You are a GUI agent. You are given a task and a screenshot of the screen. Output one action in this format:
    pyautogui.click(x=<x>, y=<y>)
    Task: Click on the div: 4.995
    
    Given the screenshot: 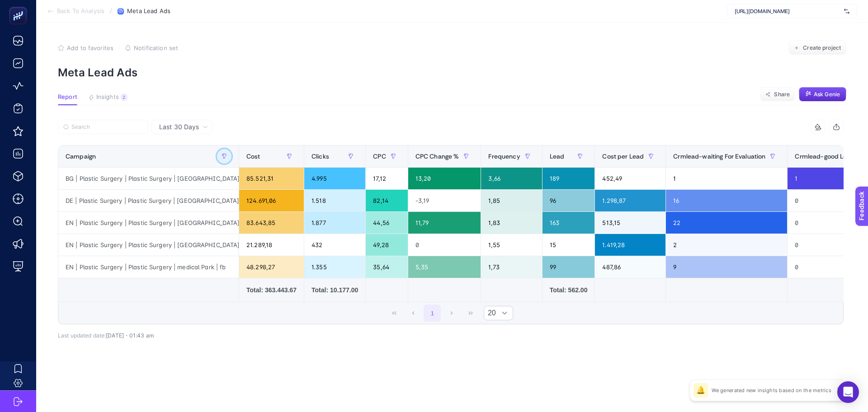 What is the action you would take?
    pyautogui.click(x=334, y=178)
    